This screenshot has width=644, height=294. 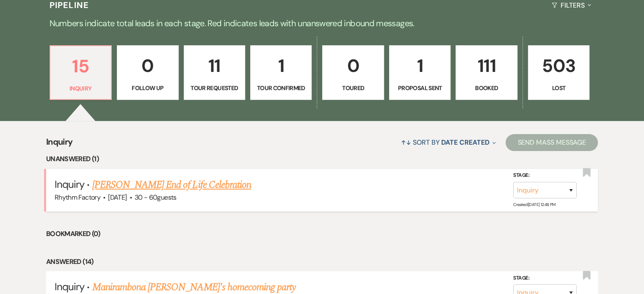 What do you see at coordinates (448, 142) in the screenshot?
I see `button: Sort By Date Created` at bounding box center [448, 142].